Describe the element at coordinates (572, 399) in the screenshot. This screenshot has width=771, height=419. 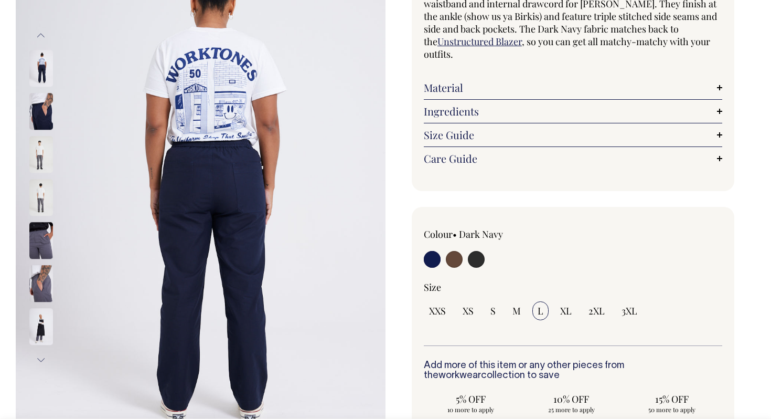
I see `span: 10% OFF` at that location.